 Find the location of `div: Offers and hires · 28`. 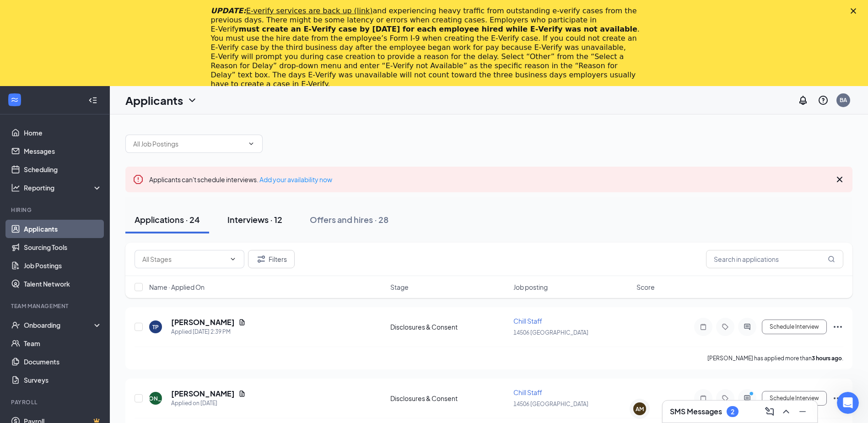

div: Offers and hires · 28 is located at coordinates (349, 219).